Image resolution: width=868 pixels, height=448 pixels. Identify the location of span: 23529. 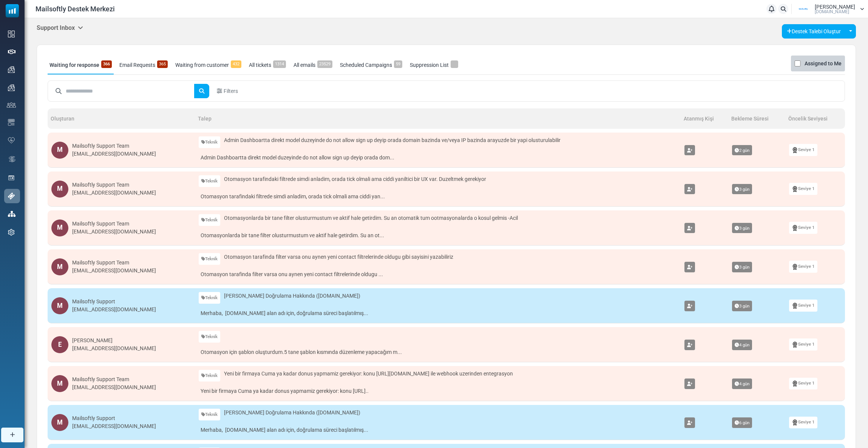
(325, 64).